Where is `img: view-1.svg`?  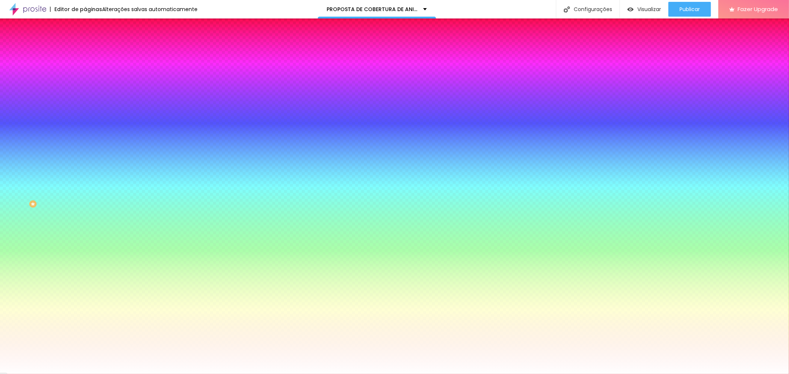 img: view-1.svg is located at coordinates (630, 9).